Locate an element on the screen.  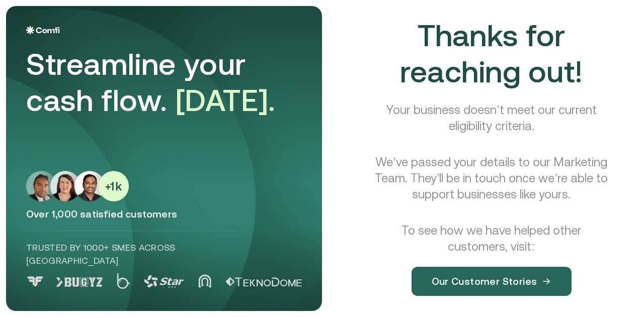
img: Logo 1 is located at coordinates (79, 282).